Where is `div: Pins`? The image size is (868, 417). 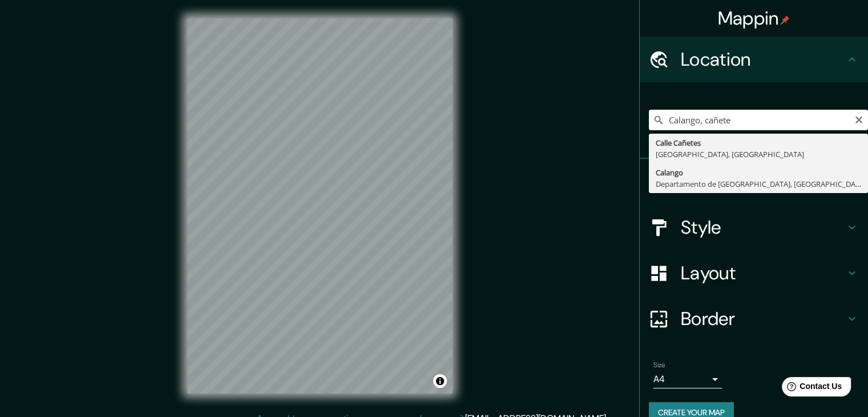
div: Pins is located at coordinates (753, 181).